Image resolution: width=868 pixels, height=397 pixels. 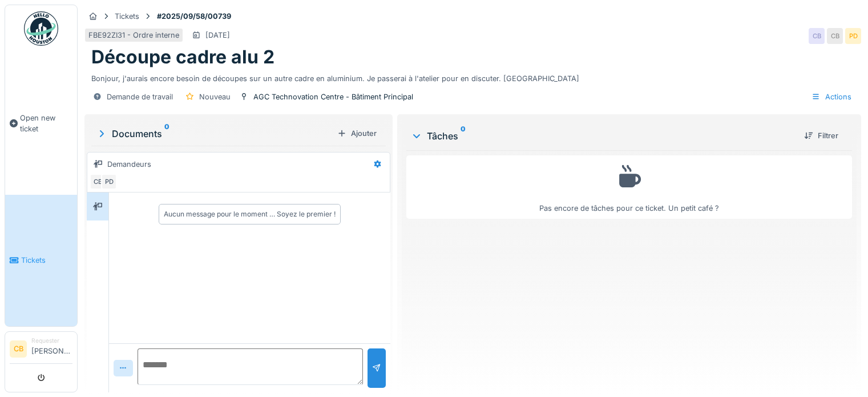 What do you see at coordinates (140, 96) in the screenshot?
I see `div: Demande de travail` at bounding box center [140, 96].